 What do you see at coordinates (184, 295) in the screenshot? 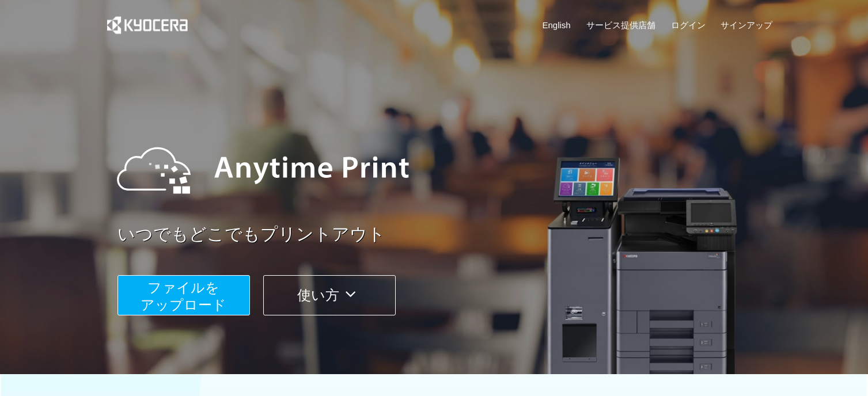
I see `button: ファイルを​​アップロード` at bounding box center [184, 295].